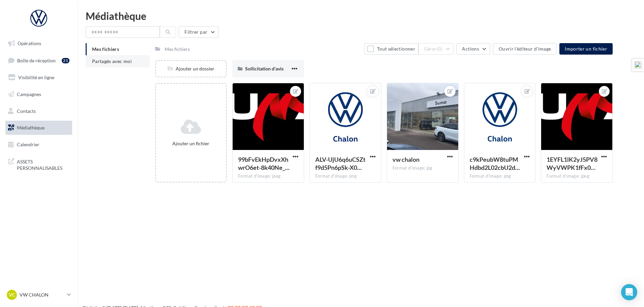 This screenshot has width=644, height=307. What do you see at coordinates (12, 295) in the screenshot?
I see `span: VC` at bounding box center [12, 295].